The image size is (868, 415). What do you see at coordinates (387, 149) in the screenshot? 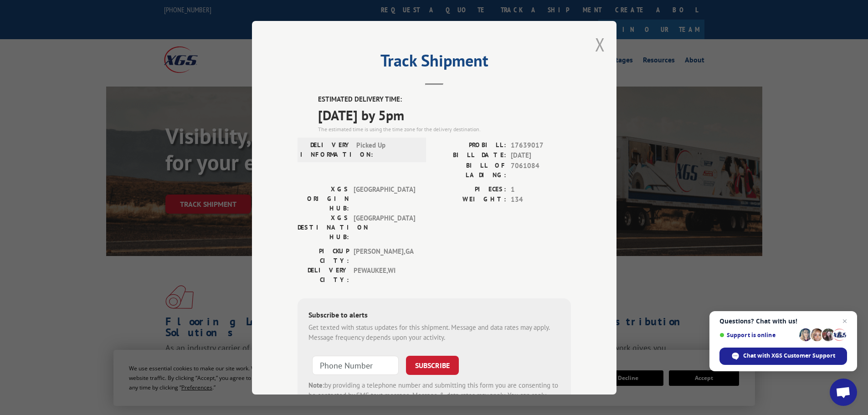
I see `span: Picked Up` at bounding box center [387, 149].